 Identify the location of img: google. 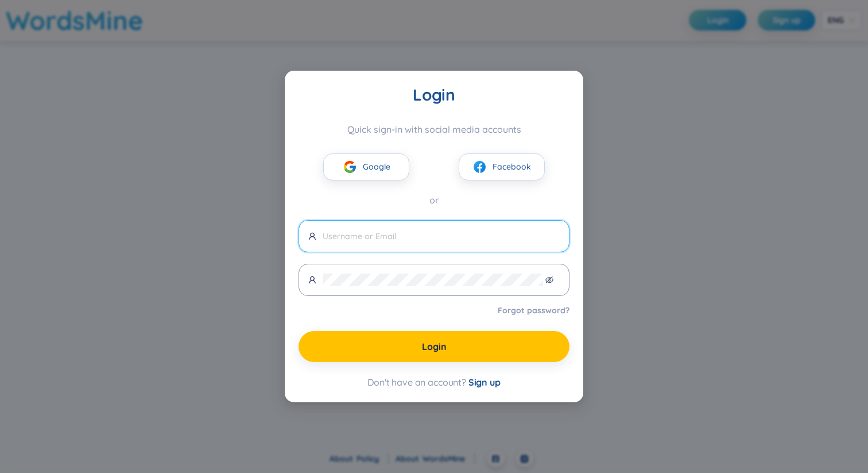
(350, 167).